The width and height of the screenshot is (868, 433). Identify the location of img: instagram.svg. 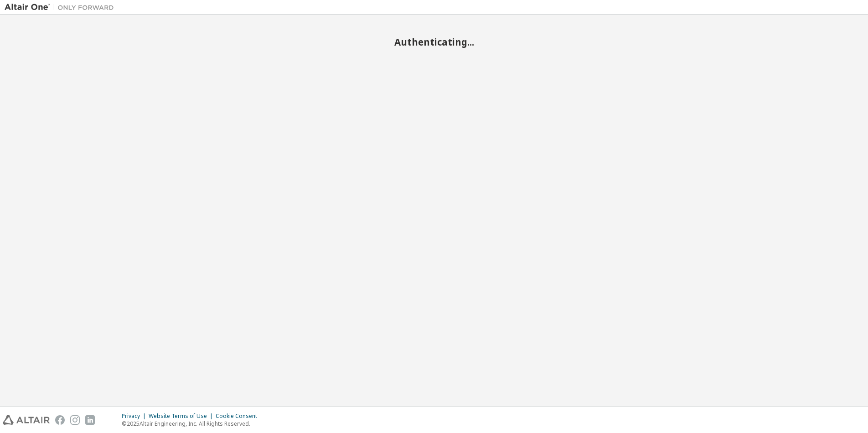
(75, 419).